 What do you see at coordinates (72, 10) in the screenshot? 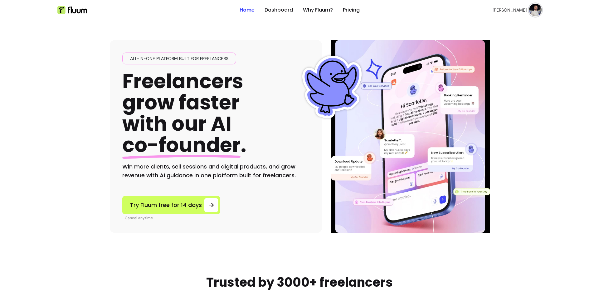
I see `img: Fluum Logo` at bounding box center [72, 10].